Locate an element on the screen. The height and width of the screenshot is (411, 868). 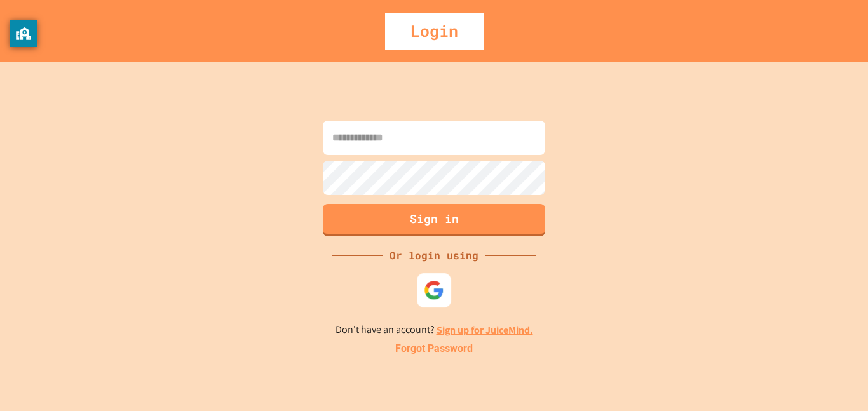
div: Or login using is located at coordinates (434, 255).